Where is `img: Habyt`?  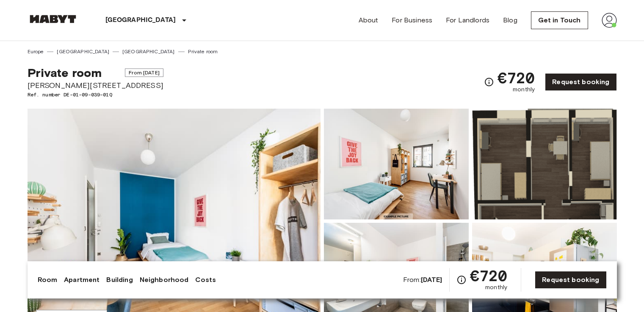
img: Habyt is located at coordinates (53, 19).